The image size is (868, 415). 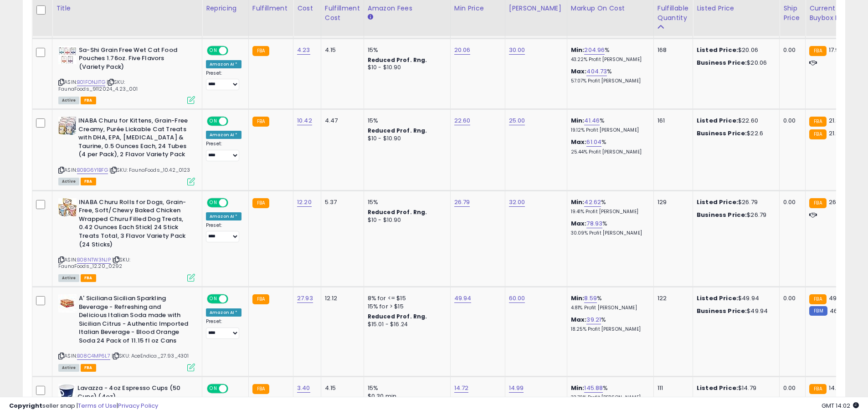 I want to click on div: Fulfillable Quantity, so click(x=673, y=13).